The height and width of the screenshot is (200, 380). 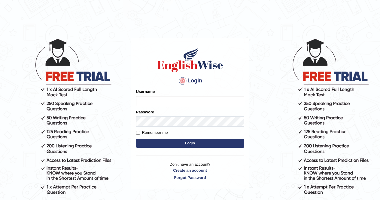 What do you see at coordinates (190, 170) in the screenshot?
I see `a: Create an account` at bounding box center [190, 170].